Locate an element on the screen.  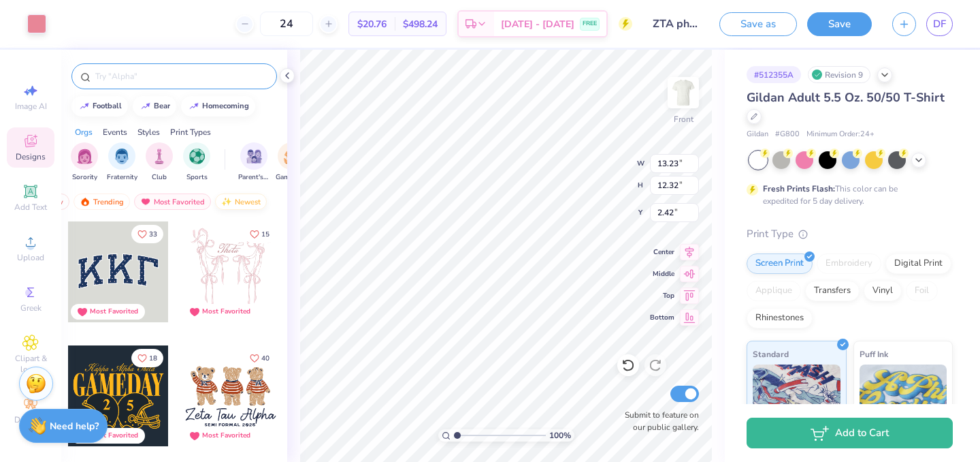
div: Rhinestones is located at coordinates (779, 318).